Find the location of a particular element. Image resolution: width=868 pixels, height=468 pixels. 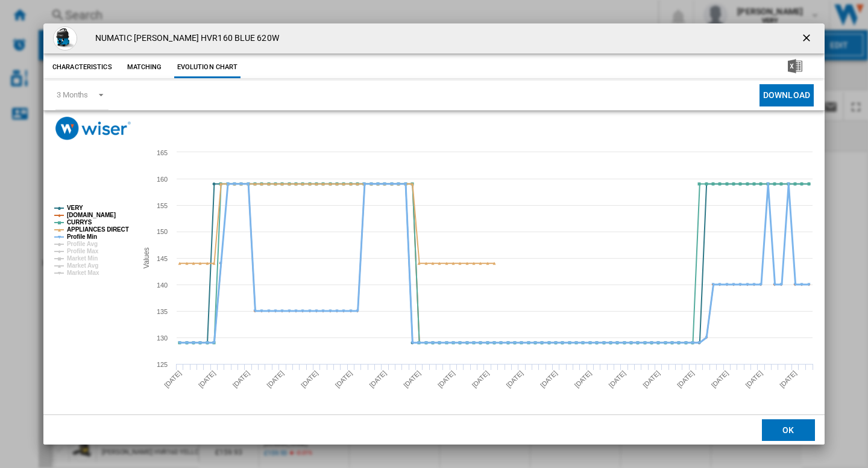

tspan: 145 is located at coordinates (162, 259).